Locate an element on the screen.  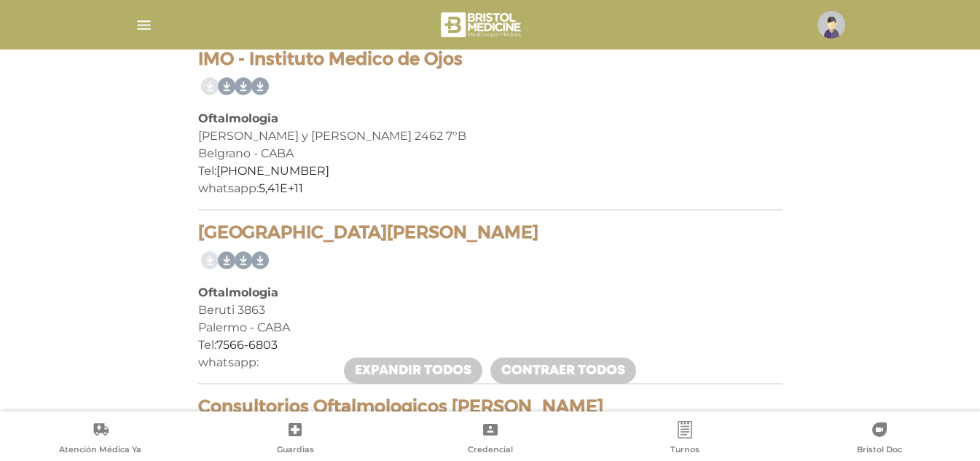
a: Contraer todos is located at coordinates (563, 371).